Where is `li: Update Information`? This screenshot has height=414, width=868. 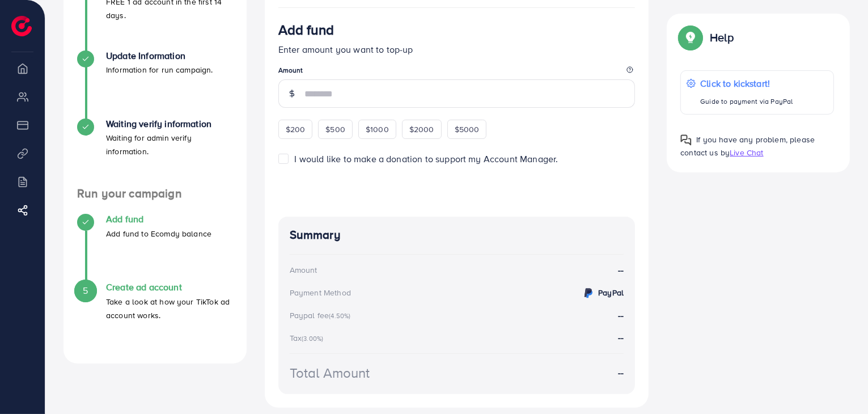
li: Update Information is located at coordinates (155, 85).